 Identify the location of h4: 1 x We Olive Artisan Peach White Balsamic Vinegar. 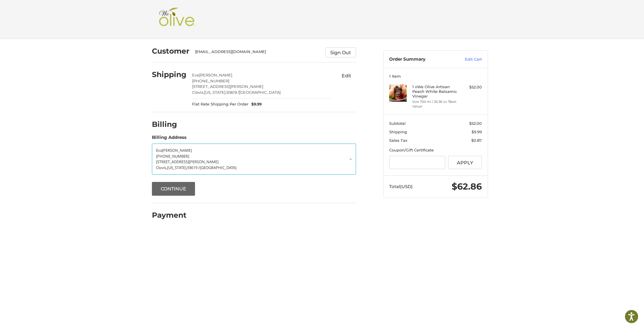
(434, 91).